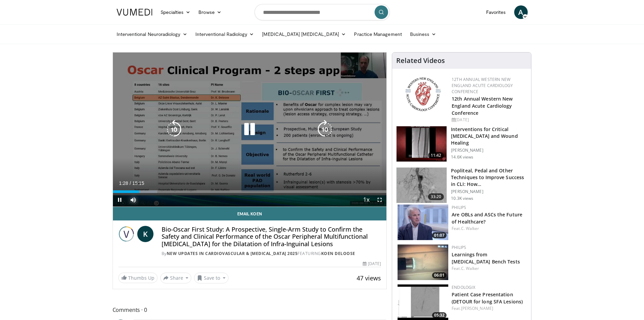 Image resolution: width=644 pixels, height=320 pixels. I want to click on img: 75a3f960-6a0f-456d-866c-450ec948de62.150x105_q85_crop-smart_upscale.jpg, so click(423, 222).